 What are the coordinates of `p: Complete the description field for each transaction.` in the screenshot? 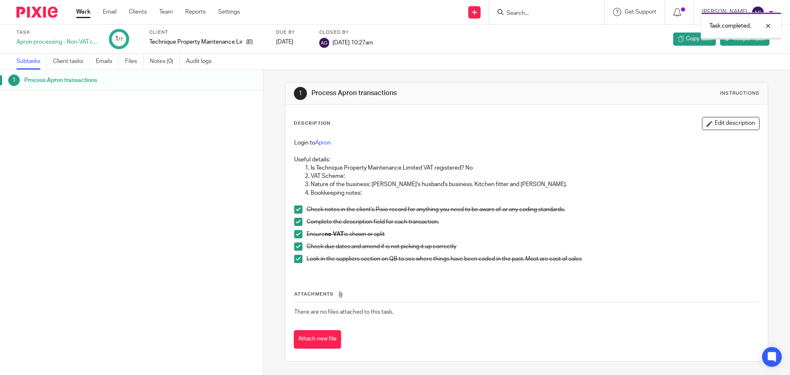 It's located at (532, 222).